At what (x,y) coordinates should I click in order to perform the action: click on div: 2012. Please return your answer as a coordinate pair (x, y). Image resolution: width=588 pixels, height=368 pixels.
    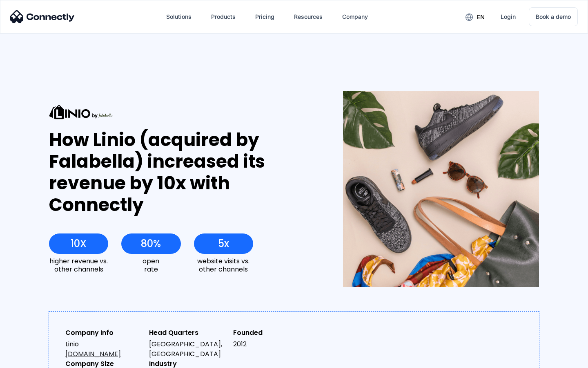
    Looking at the image, I should click on (272, 344).